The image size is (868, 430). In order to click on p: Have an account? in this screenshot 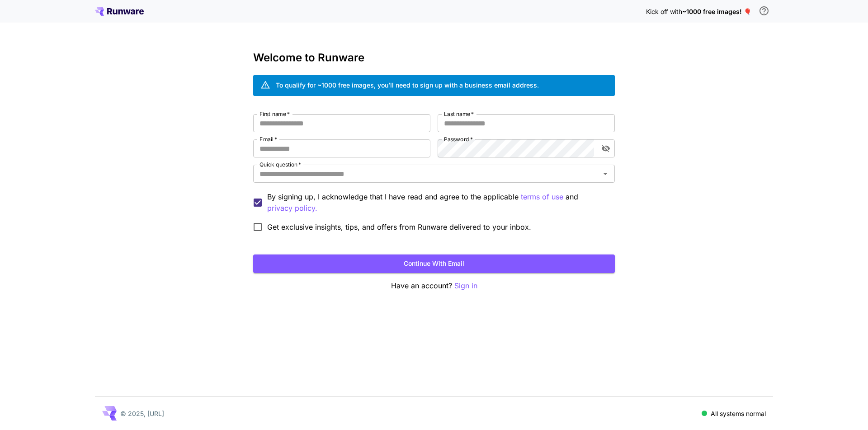, I will do `click(434, 286)`.